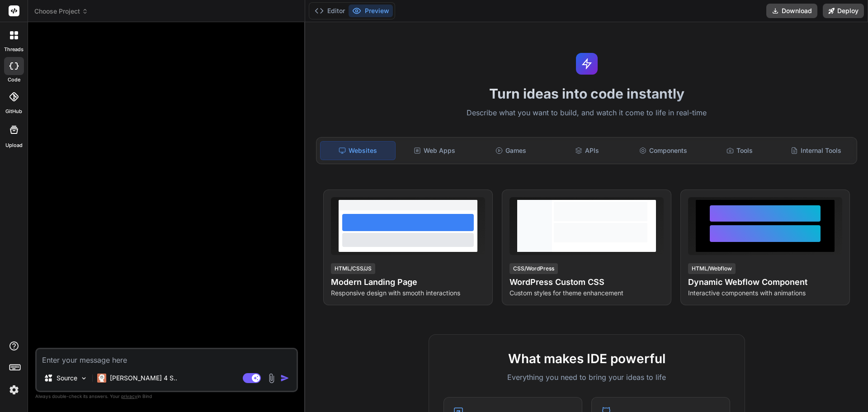  Describe the element at coordinates (357, 151) in the screenshot. I see `div: Websites` at that location.